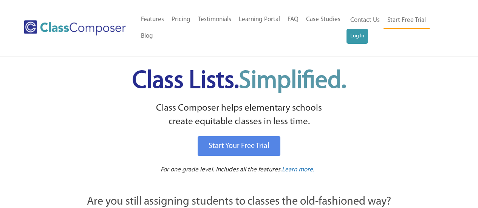  What do you see at coordinates (293, 81) in the screenshot?
I see `span: Simplified.` at bounding box center [293, 81].